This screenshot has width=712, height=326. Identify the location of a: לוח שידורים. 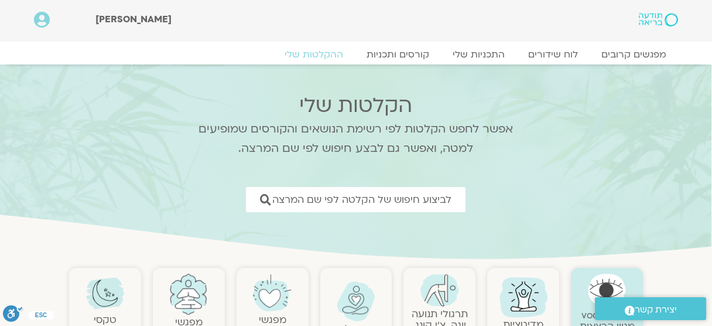
(553, 54).